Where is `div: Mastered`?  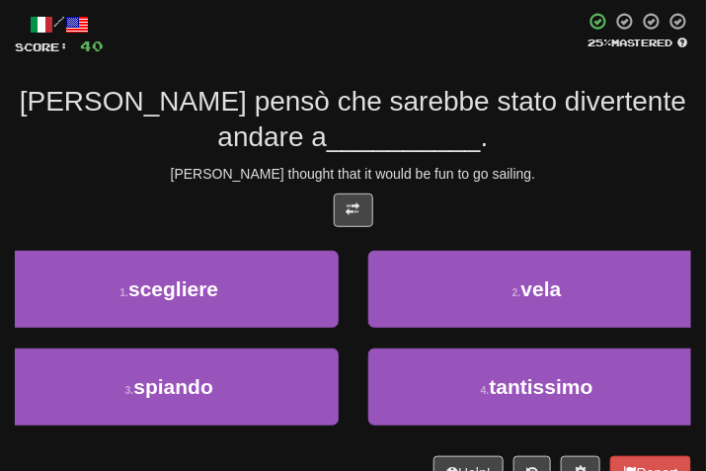
div: Mastered is located at coordinates (638, 42).